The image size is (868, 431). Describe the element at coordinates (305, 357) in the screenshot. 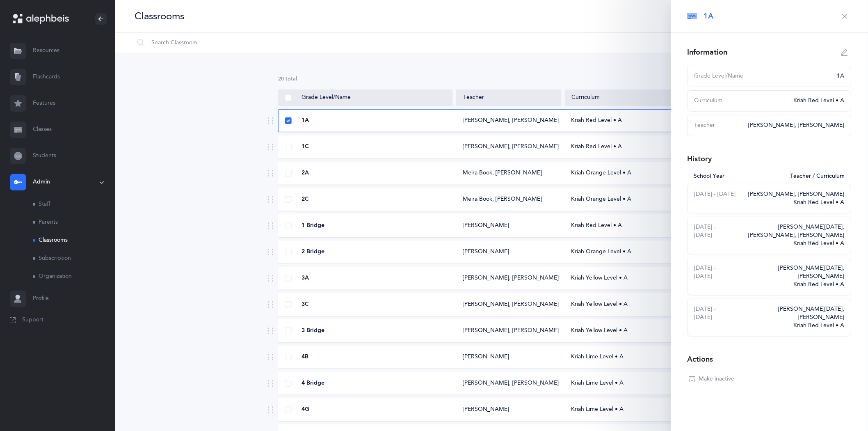

I see `span: 4B` at that location.